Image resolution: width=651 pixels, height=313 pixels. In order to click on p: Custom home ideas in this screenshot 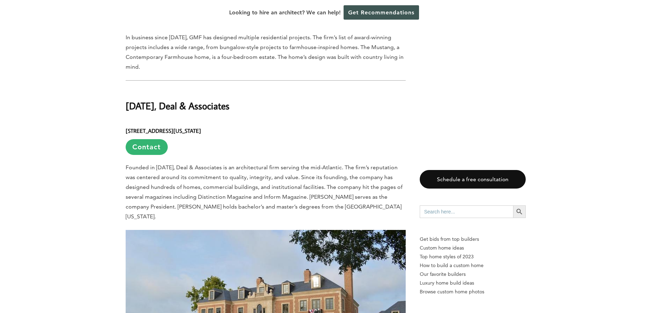, I will do `click(473, 248)`.